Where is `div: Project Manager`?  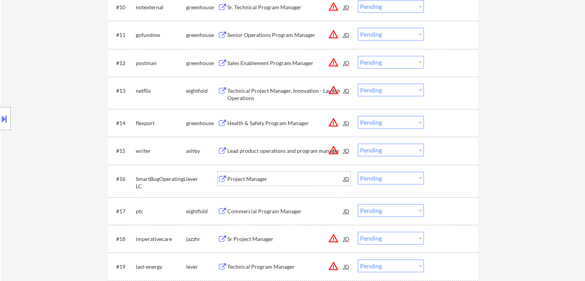 div: Project Manager is located at coordinates (286, 179).